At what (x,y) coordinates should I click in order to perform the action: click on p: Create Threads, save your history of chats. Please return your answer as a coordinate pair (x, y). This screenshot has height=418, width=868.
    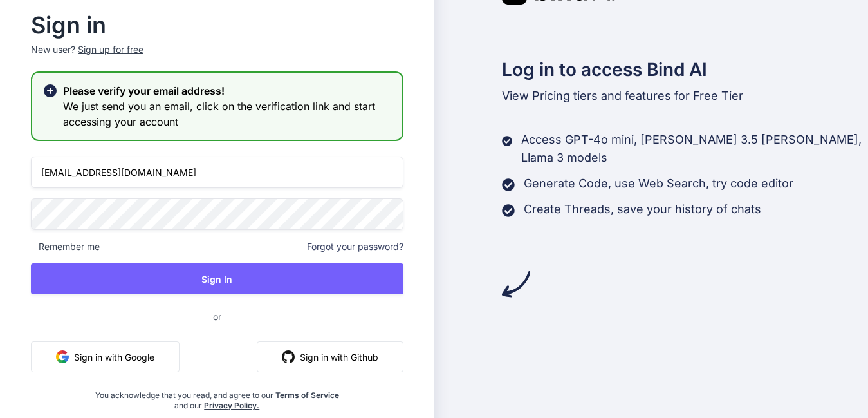
    Looking at the image, I should click on (642, 209).